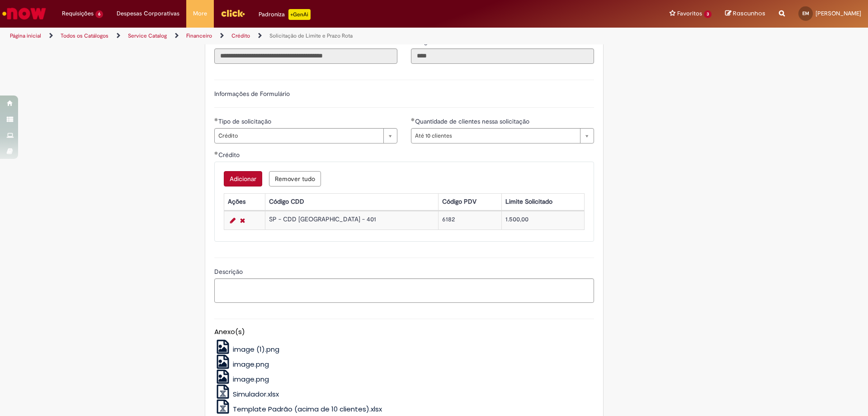 The height and width of the screenshot is (416, 868). Describe the element at coordinates (247, 394) in the screenshot. I see `a: Simulador.xlsx` at that location.